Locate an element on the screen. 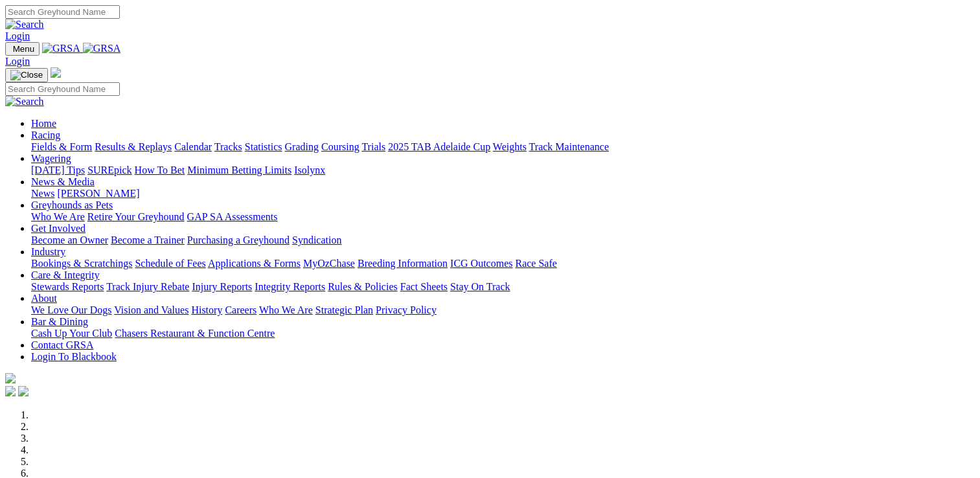 Image resolution: width=980 pixels, height=478 pixels. a: Stewards Reports is located at coordinates (67, 287).